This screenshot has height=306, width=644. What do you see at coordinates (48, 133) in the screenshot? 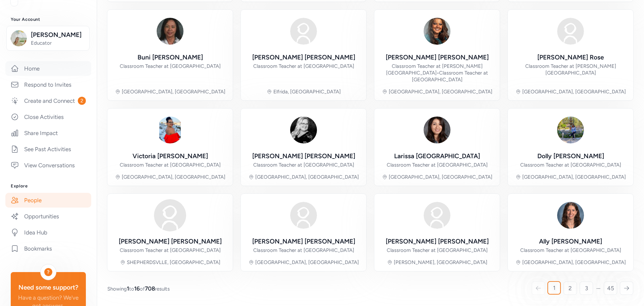
I see `a: Share Impact` at bounding box center [48, 133].